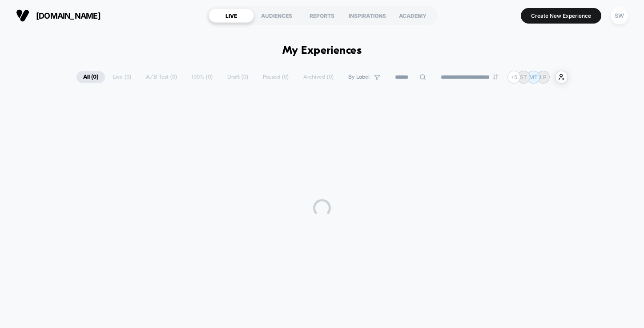 This screenshot has height=328, width=644. What do you see at coordinates (413, 15) in the screenshot?
I see `div: ACADEMY` at bounding box center [413, 15].